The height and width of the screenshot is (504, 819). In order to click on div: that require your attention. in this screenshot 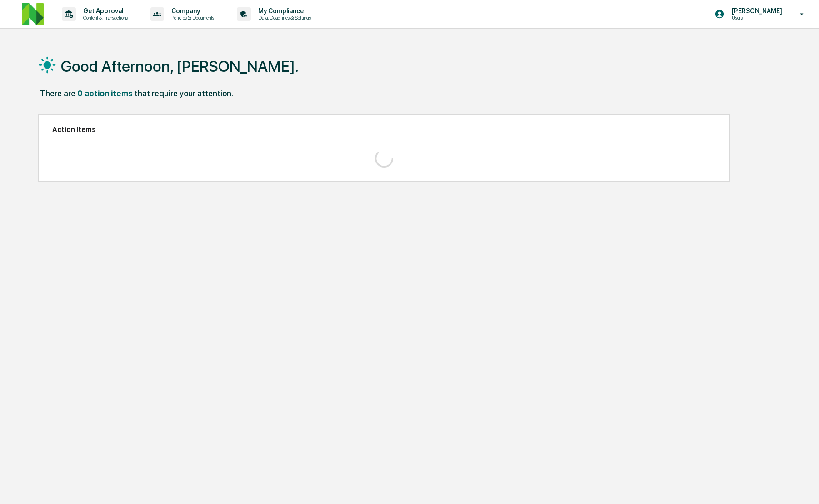, I will do `click(184, 93)`.